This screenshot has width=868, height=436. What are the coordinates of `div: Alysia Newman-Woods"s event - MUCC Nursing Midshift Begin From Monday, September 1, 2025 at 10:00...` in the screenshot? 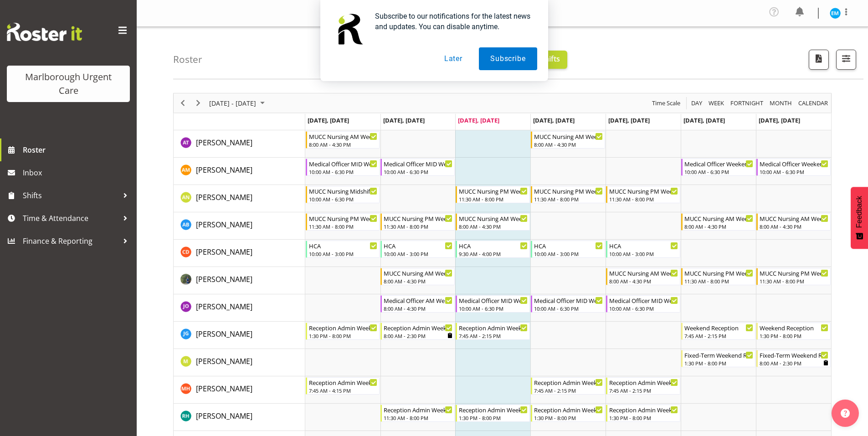 It's located at (342, 194).